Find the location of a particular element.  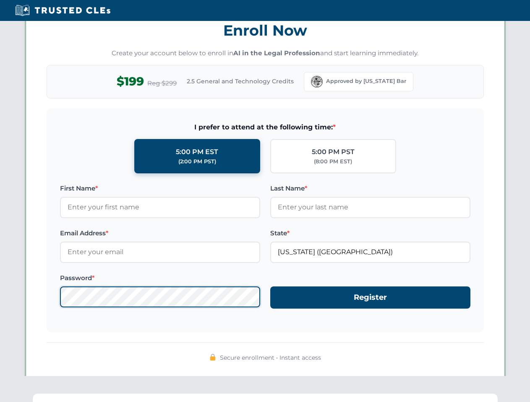

input: Florida (FL) is located at coordinates (370, 252).